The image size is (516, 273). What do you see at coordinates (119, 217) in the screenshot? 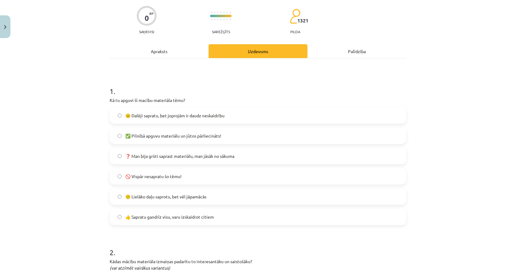
I see `input: 👍 Sapratu gandrīz visu, varu izskaidrot citiem` at bounding box center [119, 217].